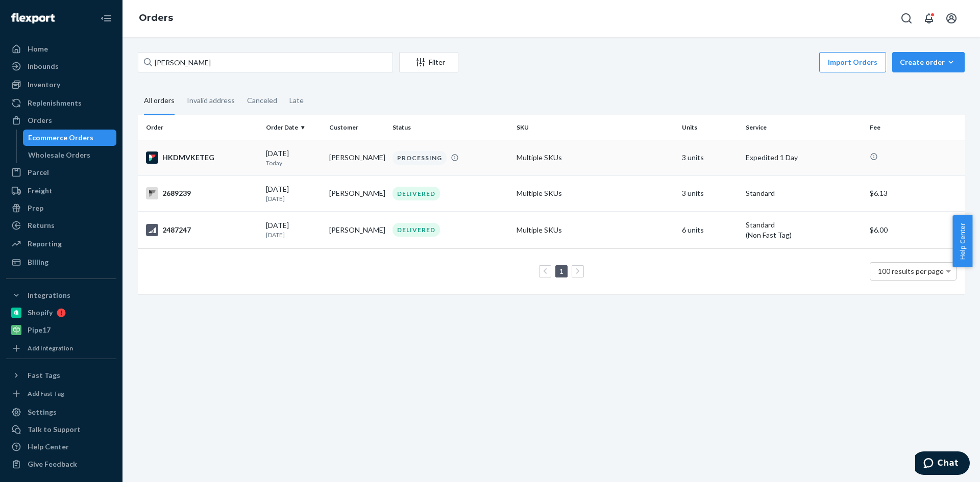 Image resolution: width=980 pixels, height=482 pixels. I want to click on div: HKDMVKETEG, so click(202, 158).